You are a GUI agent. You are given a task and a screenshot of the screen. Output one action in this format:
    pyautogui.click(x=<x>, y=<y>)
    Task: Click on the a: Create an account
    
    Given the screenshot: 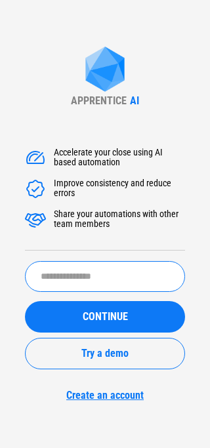 What is the action you would take?
    pyautogui.click(x=105, y=395)
    